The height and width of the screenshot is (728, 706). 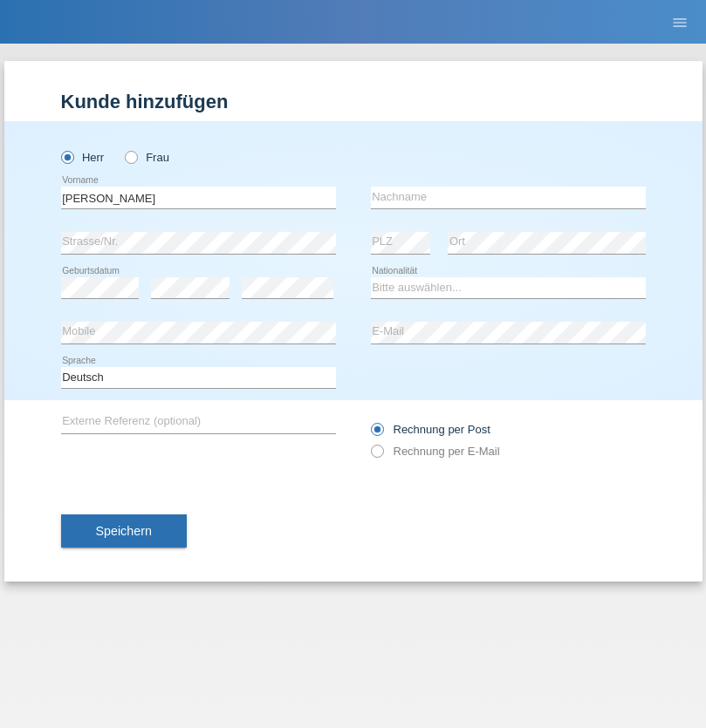 What do you see at coordinates (130, 156) in the screenshot?
I see `input: Frau` at bounding box center [130, 156].